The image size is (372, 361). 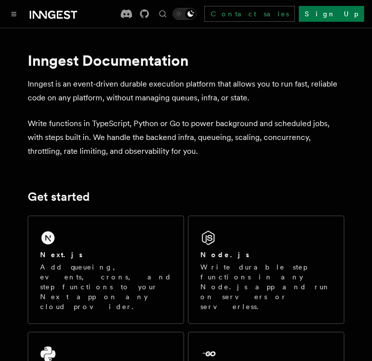 What do you see at coordinates (186, 91) in the screenshot?
I see `p: Inngest is an event-driven durable execution platform that allows you to run fast, reliable code ...` at bounding box center [186, 91].